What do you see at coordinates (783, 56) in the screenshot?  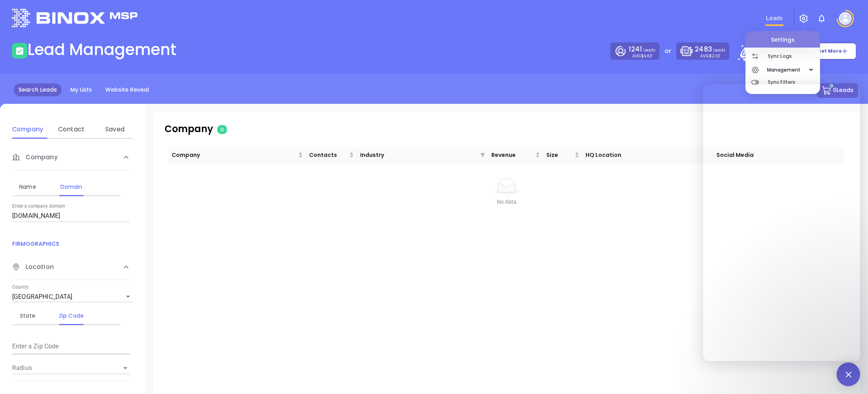 I see `a: Sync Logs` at bounding box center [783, 56].